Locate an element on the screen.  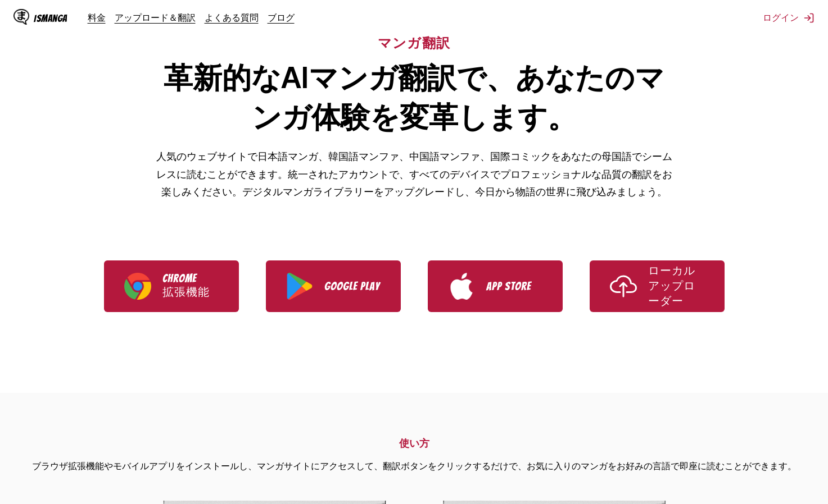
img: App Store logo is located at coordinates (461, 287).